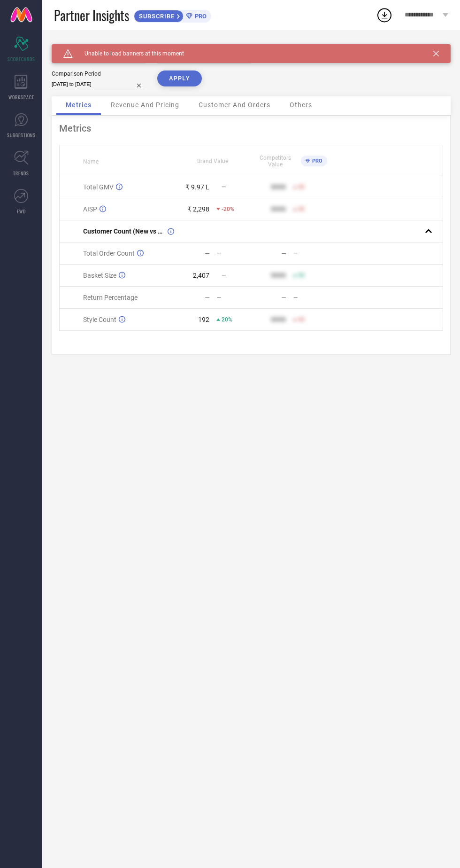 The image size is (460, 868). What do you see at coordinates (91, 162) in the screenshot?
I see `span: Name` at bounding box center [91, 162].